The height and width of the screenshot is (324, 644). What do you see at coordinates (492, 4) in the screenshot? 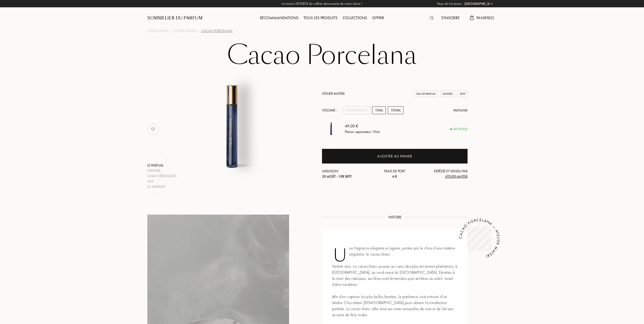
I see `img: arrow_w.png` at bounding box center [492, 4].